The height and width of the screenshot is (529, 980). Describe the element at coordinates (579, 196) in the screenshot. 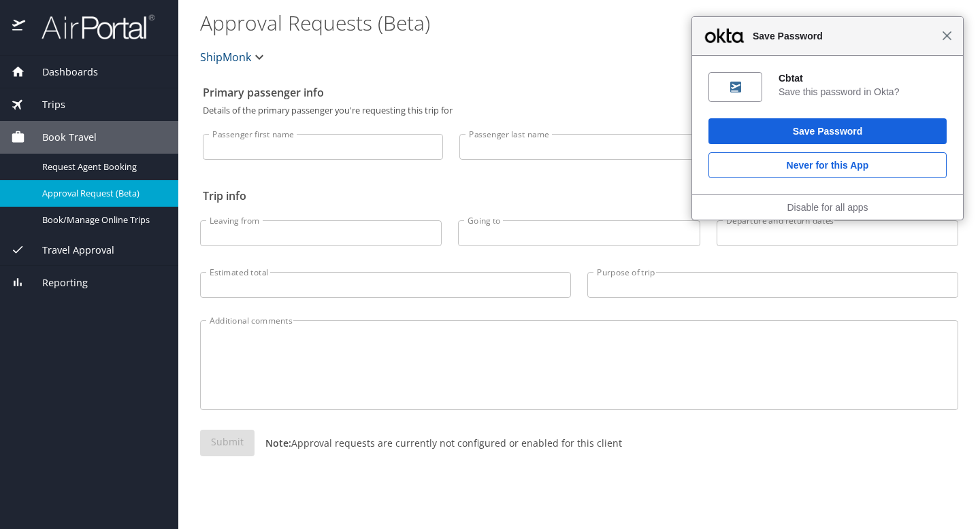

I see `h2: Trip info` at that location.